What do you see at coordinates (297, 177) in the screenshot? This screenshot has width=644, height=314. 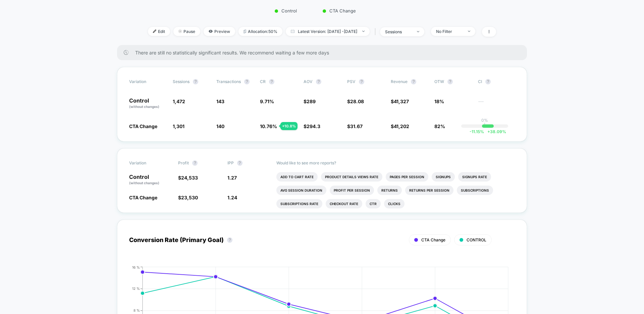 I see `li: Add To Cart Rate` at bounding box center [297, 177].